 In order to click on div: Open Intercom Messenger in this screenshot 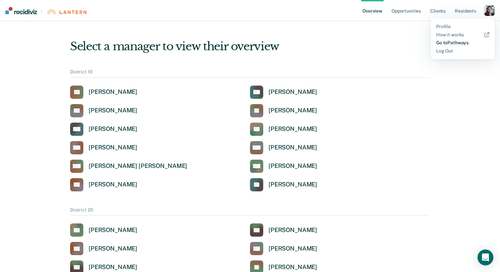, I will do `click(485, 258)`.